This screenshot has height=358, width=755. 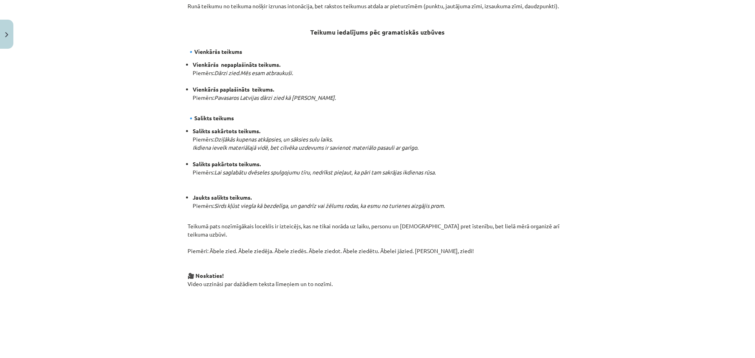 I want to click on strong: 🎥 Noskaties!, so click(x=206, y=276).